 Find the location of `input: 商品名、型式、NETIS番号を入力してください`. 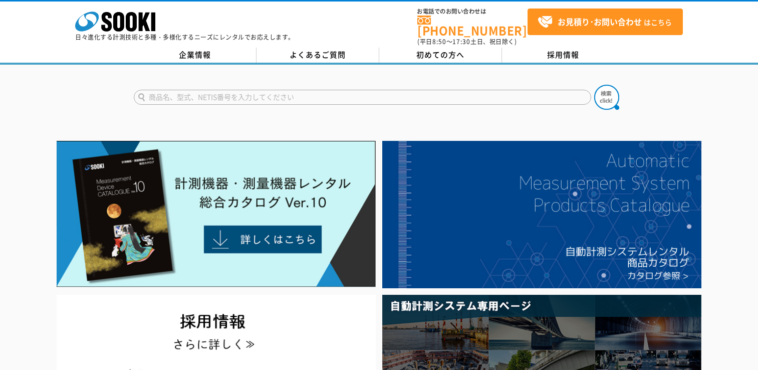

input: 商品名、型式、NETIS番号を入力してください is located at coordinates (362, 97).